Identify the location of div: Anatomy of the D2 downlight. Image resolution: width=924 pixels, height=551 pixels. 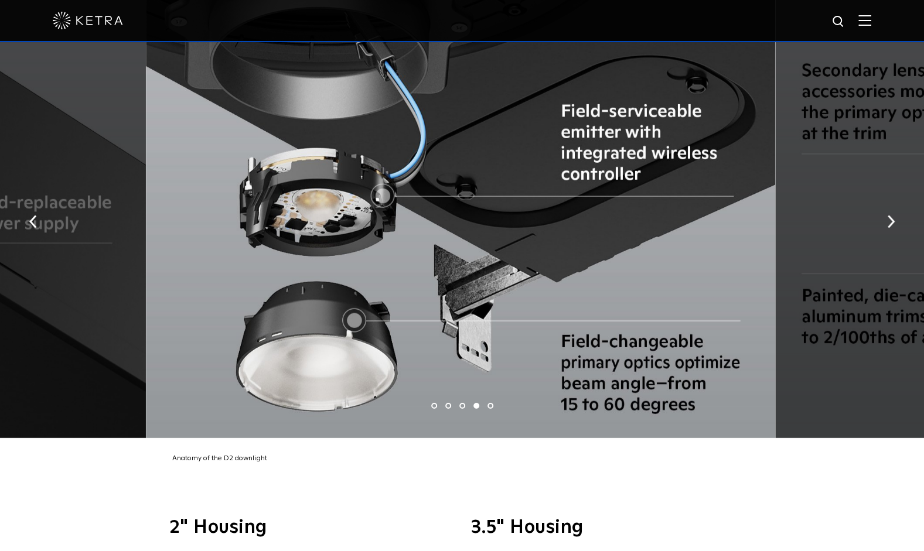
(465, 459).